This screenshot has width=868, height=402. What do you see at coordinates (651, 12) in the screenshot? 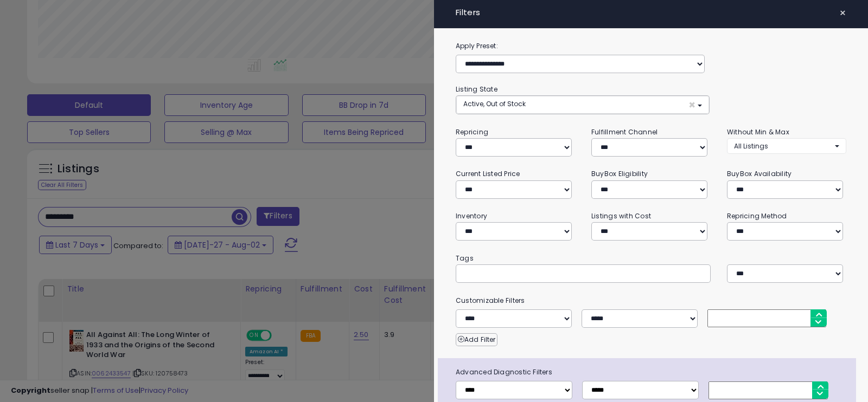
I see `h4: Filters` at bounding box center [651, 12].